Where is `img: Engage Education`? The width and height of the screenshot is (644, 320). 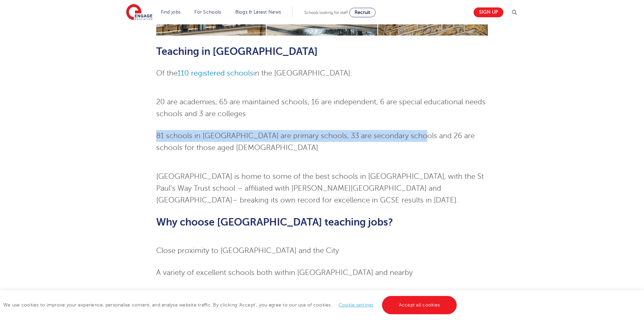 img: Engage Education is located at coordinates (139, 13).